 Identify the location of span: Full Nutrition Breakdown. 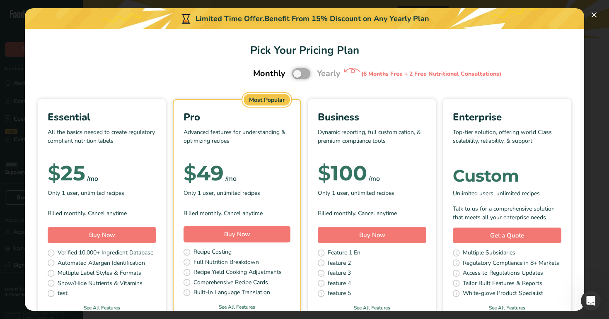
(226, 263).